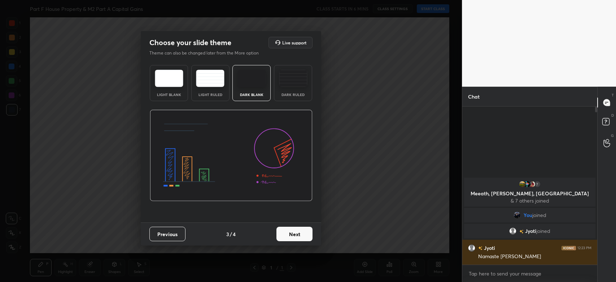  Describe the element at coordinates (190, 43) in the screenshot. I see `h2: Choose your slide theme` at that location.